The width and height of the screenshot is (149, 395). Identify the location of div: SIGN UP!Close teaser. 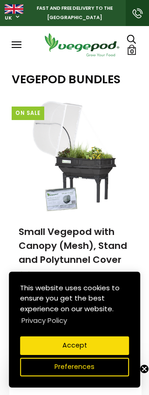
(75, 384).